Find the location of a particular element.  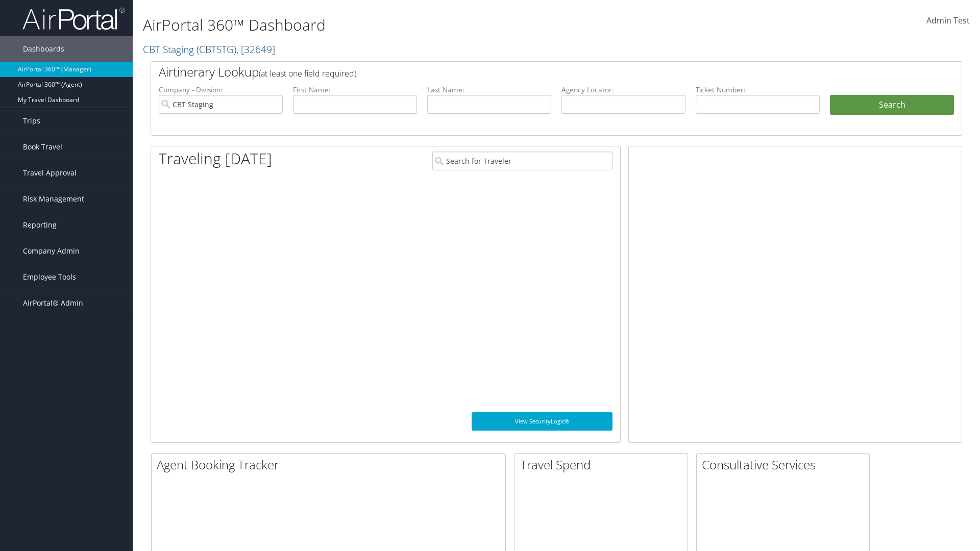

span: Travel Approval is located at coordinates (50, 173).